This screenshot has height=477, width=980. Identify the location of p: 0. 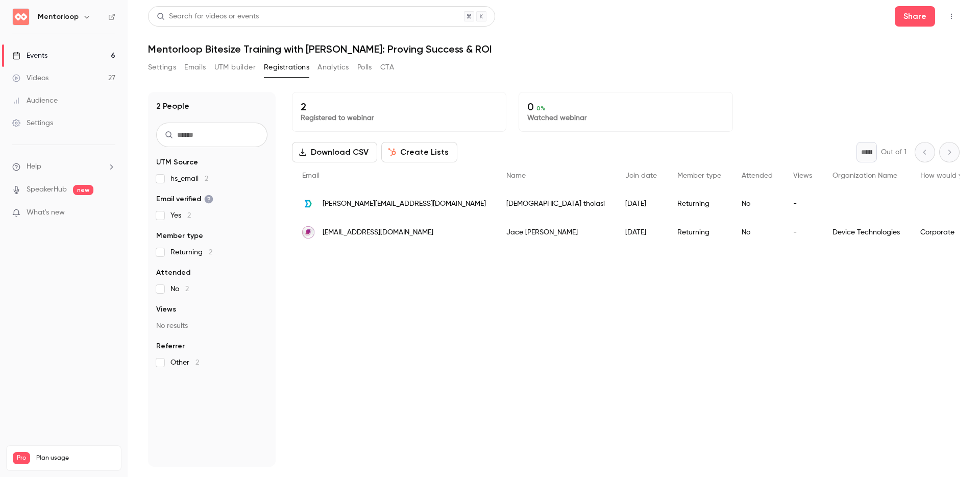
(626, 106).